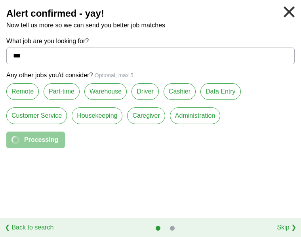 The image size is (301, 237). What do you see at coordinates (151, 25) in the screenshot?
I see `p: Now tell us more so we can send you better job matches` at bounding box center [151, 25].